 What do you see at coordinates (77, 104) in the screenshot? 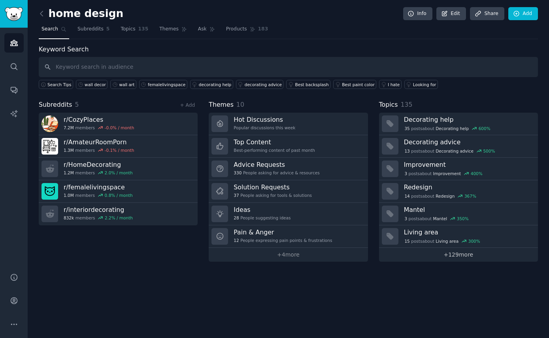
I see `span: 5` at bounding box center [77, 104].